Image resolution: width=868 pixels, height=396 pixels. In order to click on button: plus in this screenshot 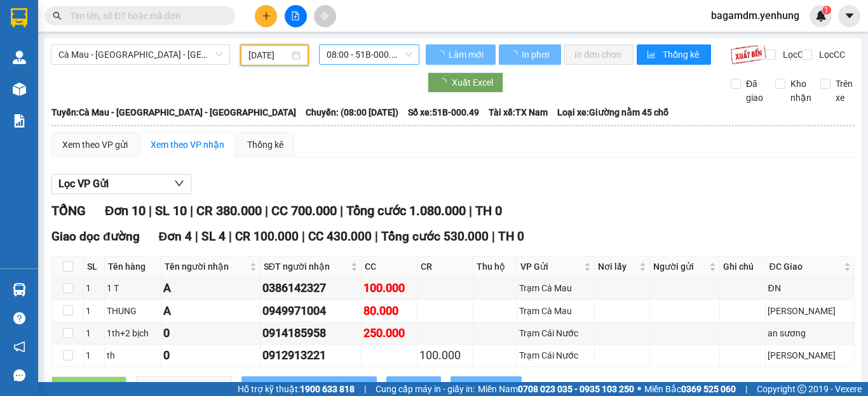, I will do `click(266, 16)`.